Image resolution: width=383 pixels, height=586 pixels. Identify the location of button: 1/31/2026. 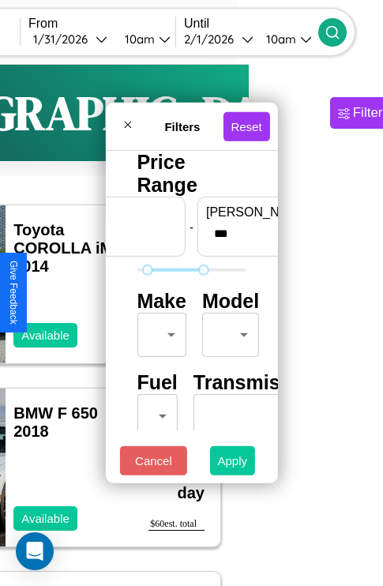
(70, 39).